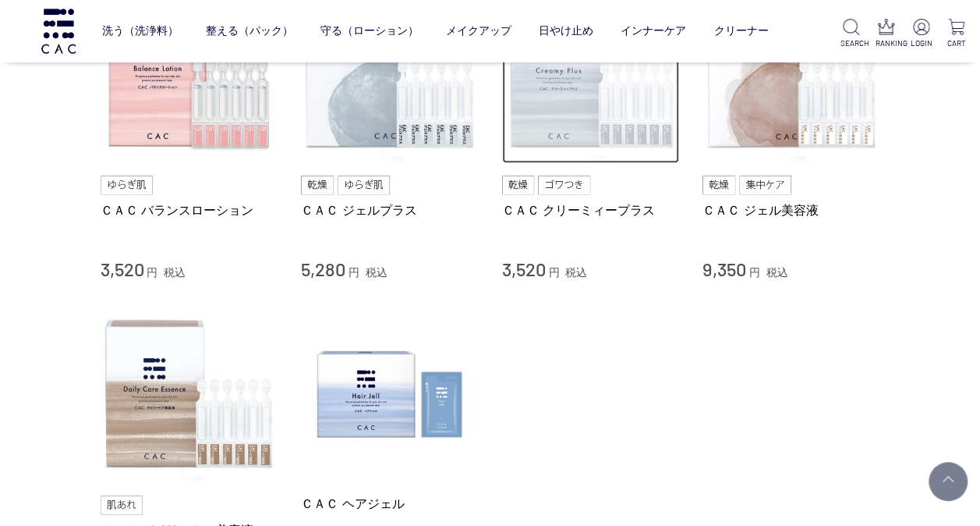  I want to click on a: SEARCH, so click(852, 34).